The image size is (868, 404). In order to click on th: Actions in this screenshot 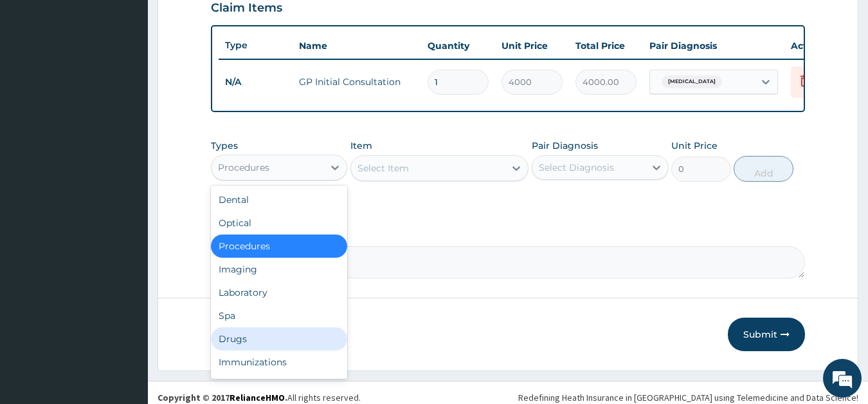, I will do `click(817, 45)`.